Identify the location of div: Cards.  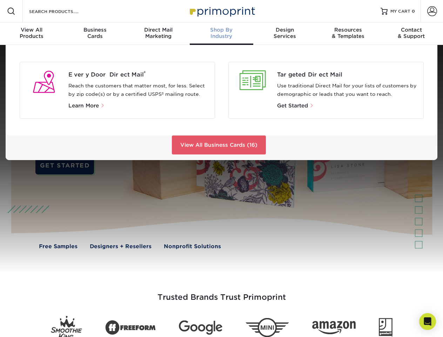
(95, 33).